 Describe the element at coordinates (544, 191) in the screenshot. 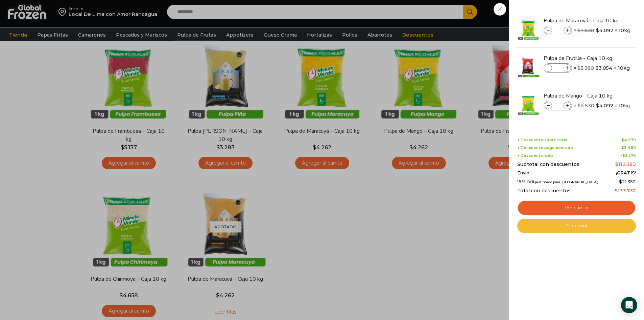

I see `span: Total con descuentos:` at that location.